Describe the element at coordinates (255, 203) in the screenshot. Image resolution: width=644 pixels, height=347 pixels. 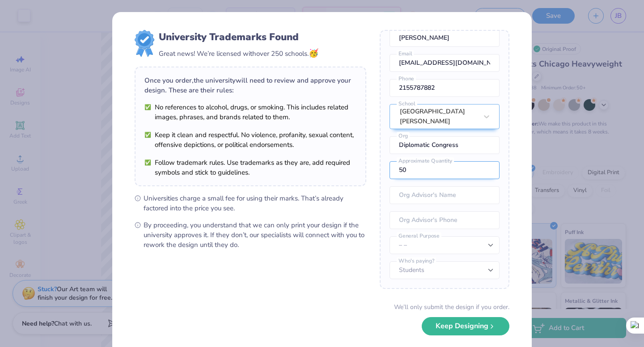
I see `span: Universities charge a small fee for using their marks. That’s already factored into the price you...` at that location.